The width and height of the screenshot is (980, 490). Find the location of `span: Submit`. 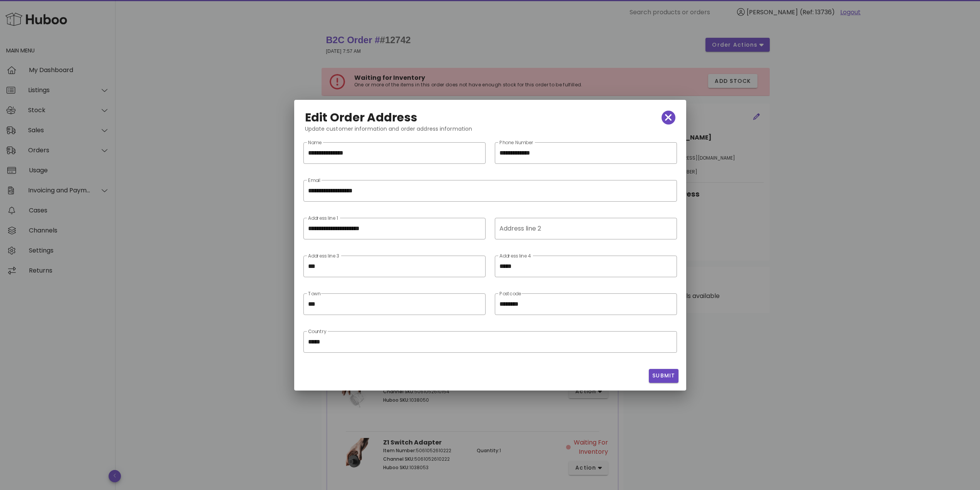

span: Submit is located at coordinates (663, 375).